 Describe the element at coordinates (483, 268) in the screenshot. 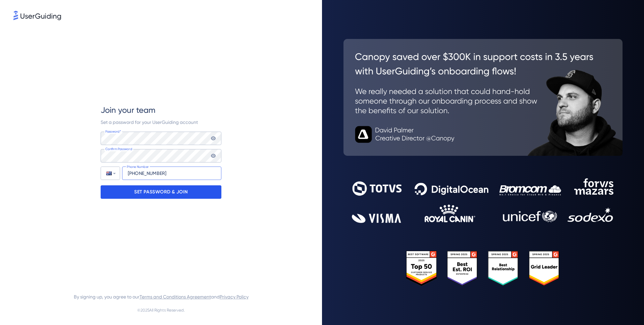

I see `img: 25303e33045975176eb484905ab012ff.svg` at that location.